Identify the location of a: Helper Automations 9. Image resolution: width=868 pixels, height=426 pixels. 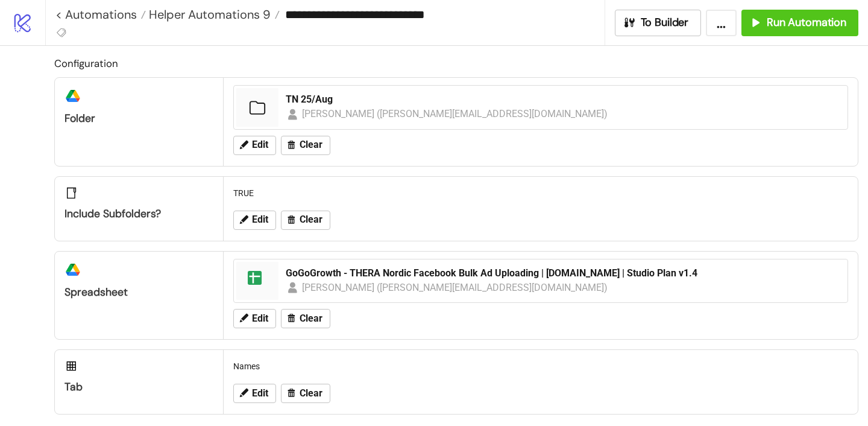
(213, 14).